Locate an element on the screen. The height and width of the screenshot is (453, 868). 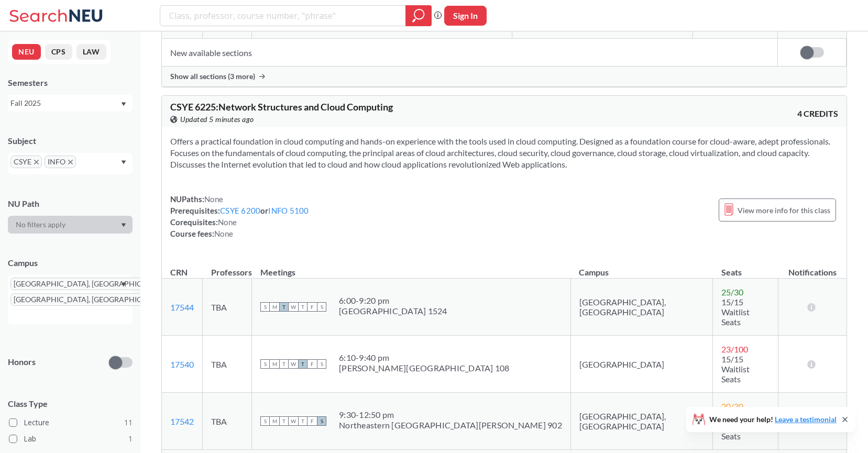
span: CSYEX to remove pill is located at coordinates (26, 162).